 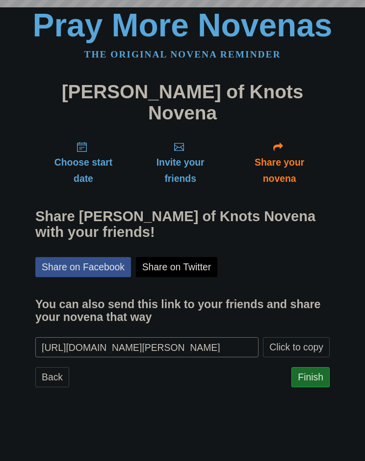 I want to click on a: Share on Twitter, so click(x=177, y=267).